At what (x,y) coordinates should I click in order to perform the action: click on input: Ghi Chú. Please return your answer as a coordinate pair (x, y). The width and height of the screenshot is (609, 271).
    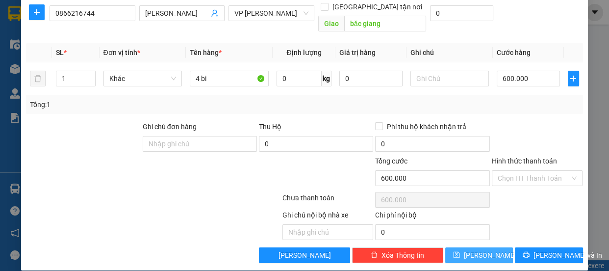
    Looking at the image, I should click on (450, 78).